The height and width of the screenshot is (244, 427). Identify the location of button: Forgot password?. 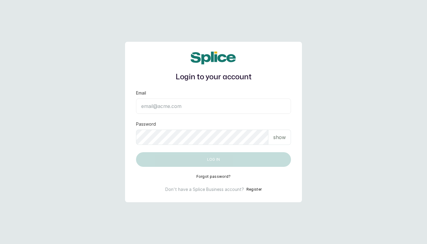
(214, 177).